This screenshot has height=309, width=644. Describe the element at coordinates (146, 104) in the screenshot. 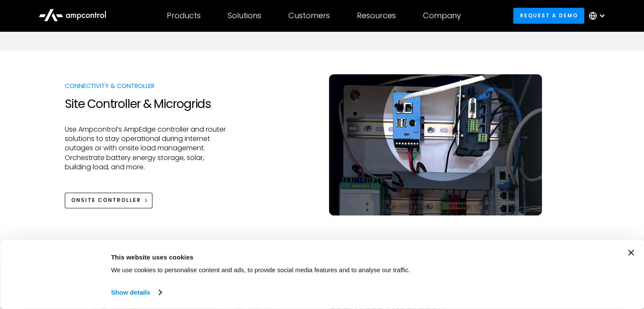

I see `h2: Site Controller & Microgrids` at that location.